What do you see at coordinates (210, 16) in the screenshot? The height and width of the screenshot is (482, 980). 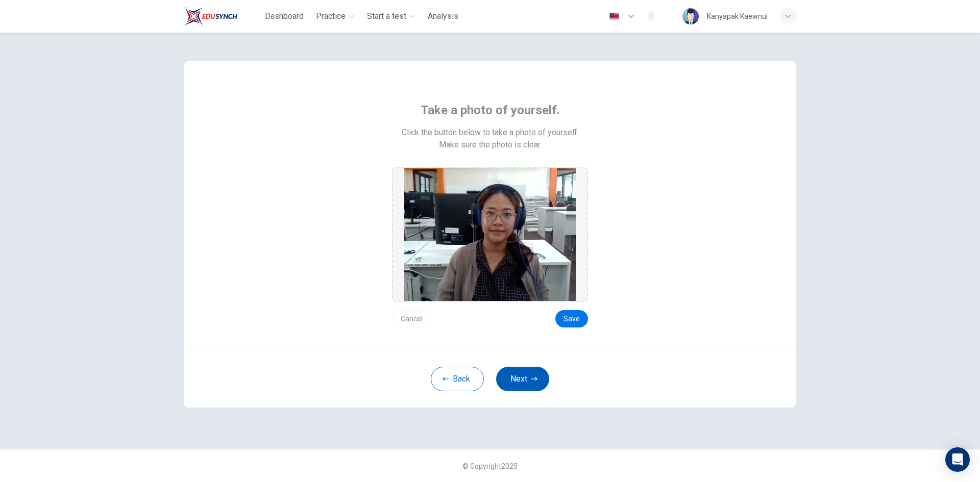 I see `img: Train Test logo` at bounding box center [210, 16].